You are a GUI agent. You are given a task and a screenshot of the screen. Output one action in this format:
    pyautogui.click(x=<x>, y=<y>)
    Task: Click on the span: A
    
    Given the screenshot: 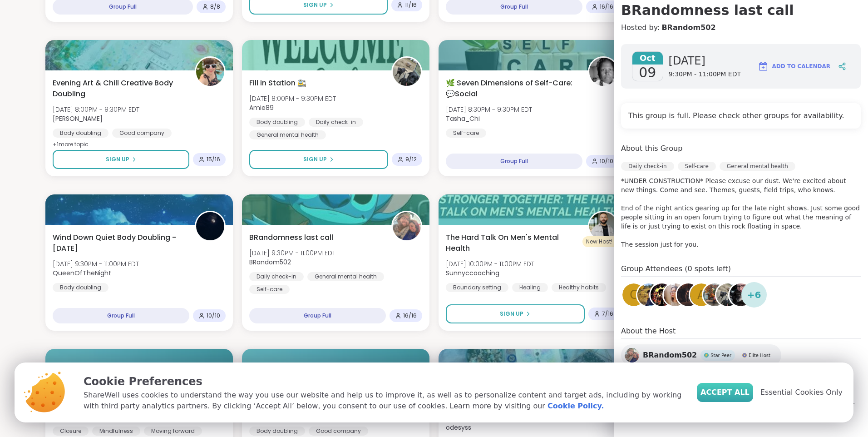 What is the action you would take?
    pyautogui.click(x=701, y=295)
    